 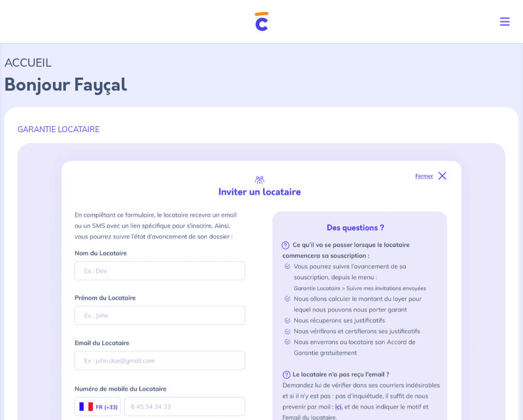 I want to click on p: GARANTIE LOCATAIRE, so click(x=262, y=129).